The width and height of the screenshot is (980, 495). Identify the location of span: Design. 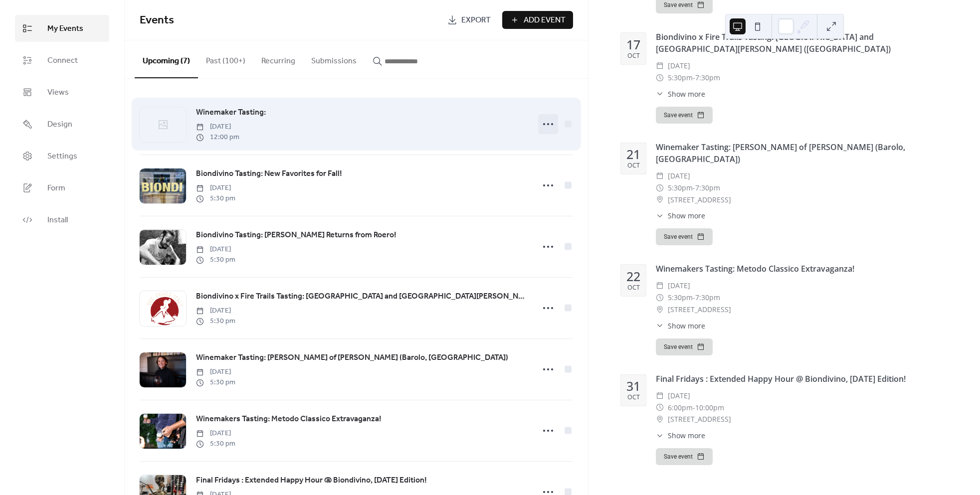
(60, 124).